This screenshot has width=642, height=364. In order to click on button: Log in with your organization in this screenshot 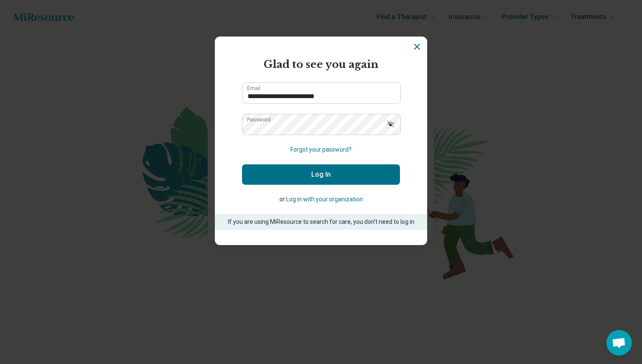, I will do `click(325, 199)`.